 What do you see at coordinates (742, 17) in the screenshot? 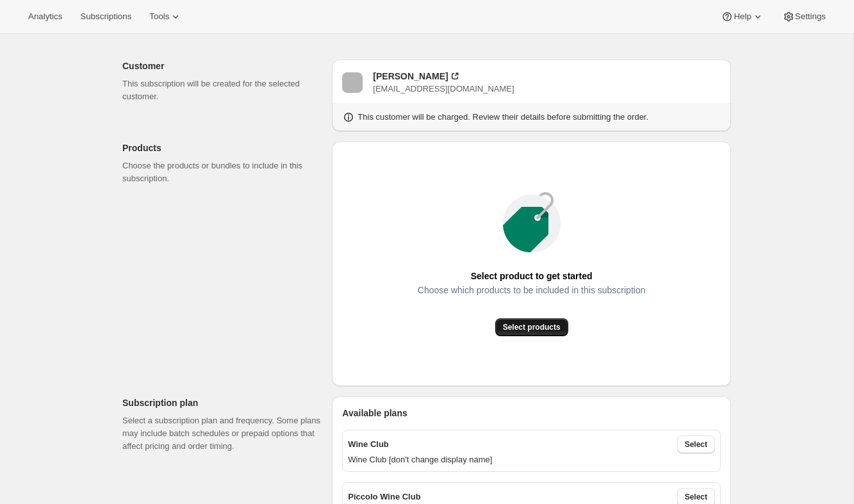
I see `span: Help` at bounding box center [742, 17].